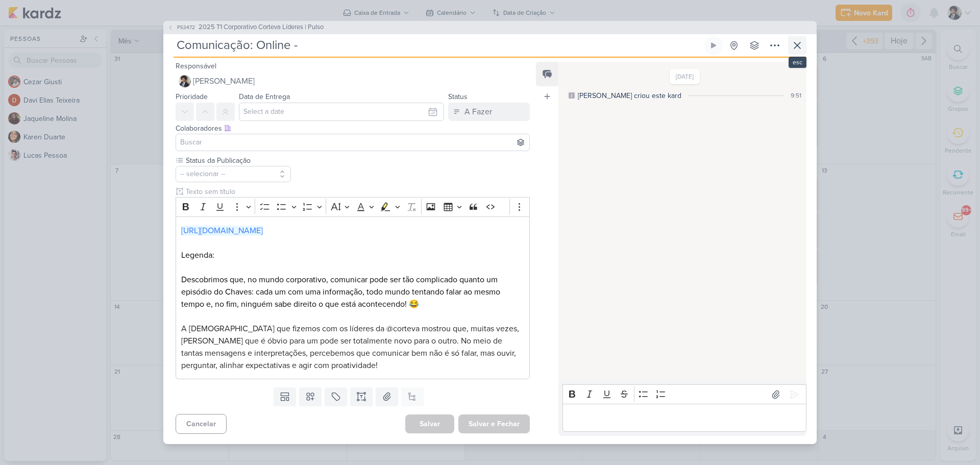 This screenshot has height=465, width=980. What do you see at coordinates (341, 112) in the screenshot?
I see `input: Select a date` at bounding box center [341, 112].